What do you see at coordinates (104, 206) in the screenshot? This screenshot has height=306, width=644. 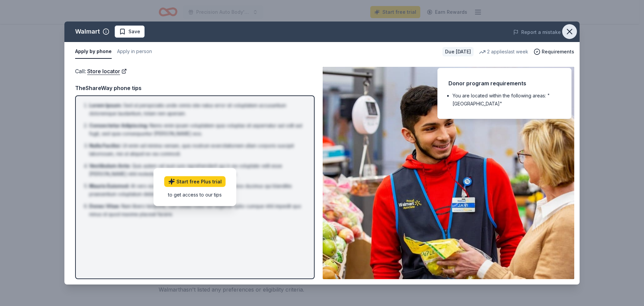 I see `span: Donec Vitae :` at bounding box center [104, 206].